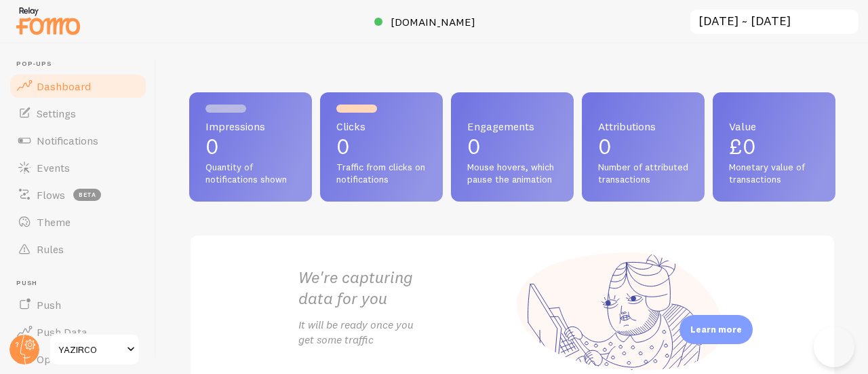  What do you see at coordinates (48, 20) in the screenshot?
I see `img: fomo-relay-logo-orange.svg` at bounding box center [48, 20].